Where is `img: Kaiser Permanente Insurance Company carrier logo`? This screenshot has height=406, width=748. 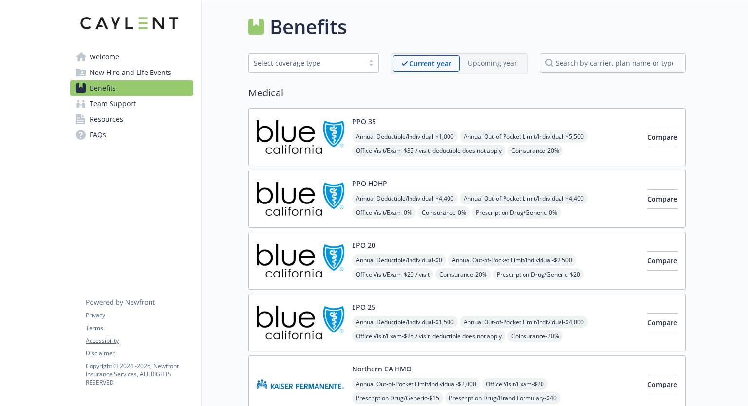
img: Kaiser Permanente Insurance Company carrier logo is located at coordinates (300, 384).